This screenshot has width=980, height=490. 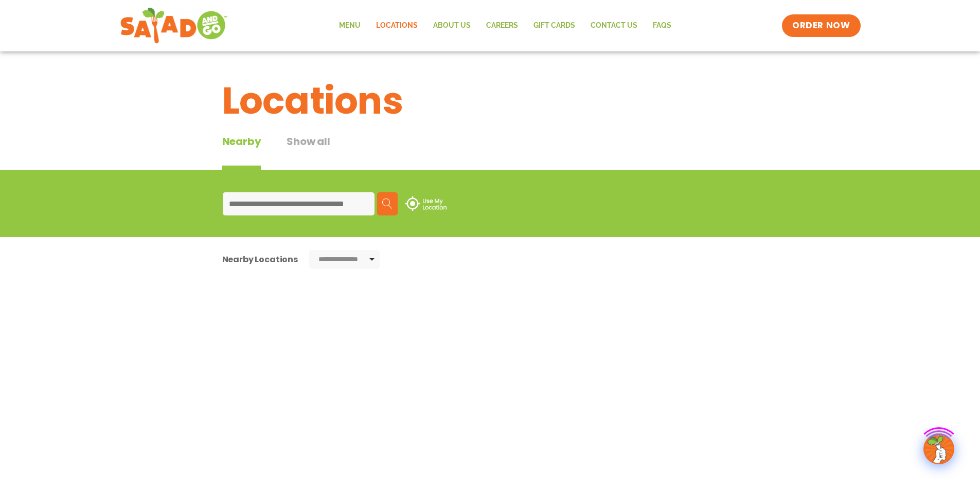 I want to click on div: Nearby, so click(x=242, y=151).